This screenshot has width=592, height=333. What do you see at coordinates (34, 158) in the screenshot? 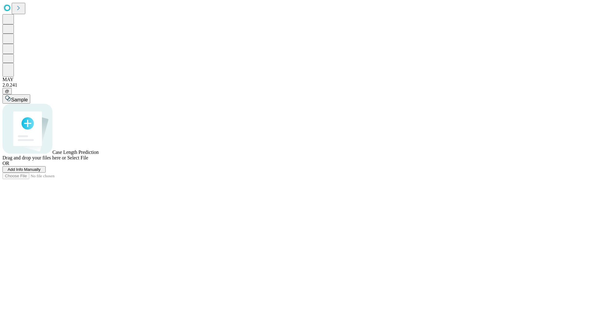
I see `span: Drag and drop your files here or` at bounding box center [34, 158].